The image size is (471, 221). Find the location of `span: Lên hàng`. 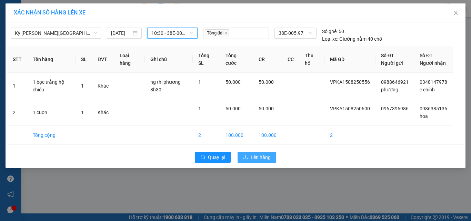

span: Lên hàng is located at coordinates (261, 157).